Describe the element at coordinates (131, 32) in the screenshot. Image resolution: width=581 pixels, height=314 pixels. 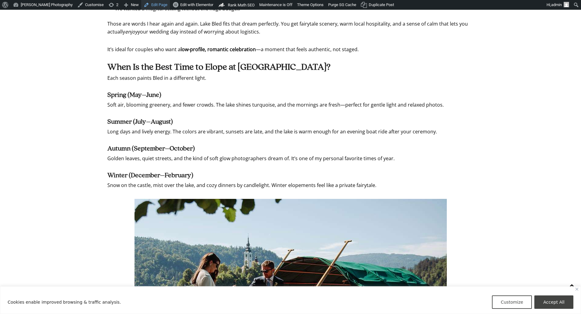
I see `em: enjoy` at that location.